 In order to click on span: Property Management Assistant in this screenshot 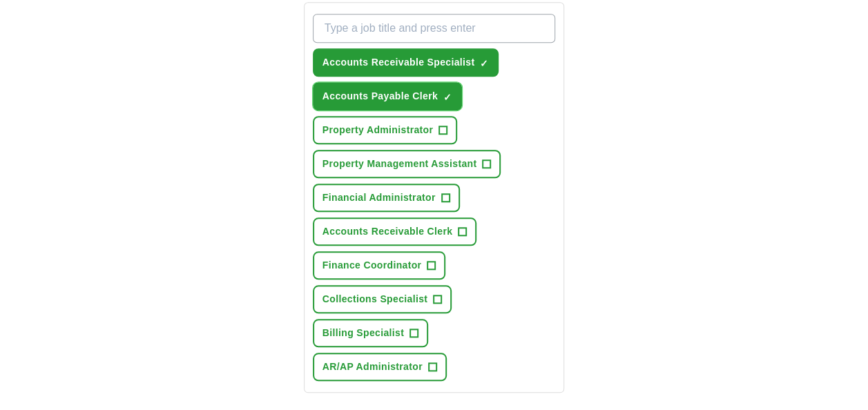, I will do `click(399, 164)`.